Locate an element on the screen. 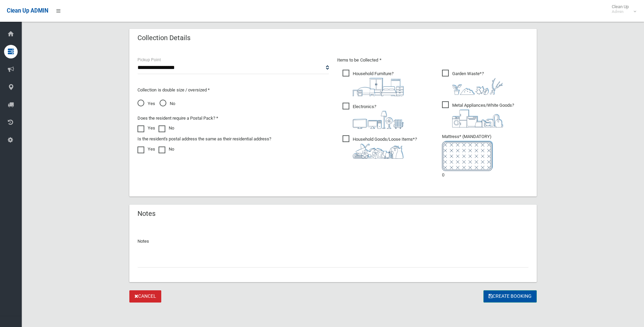  img: 4fd8a5c772b2c999c83690221e5242e0.png is located at coordinates (478, 86).